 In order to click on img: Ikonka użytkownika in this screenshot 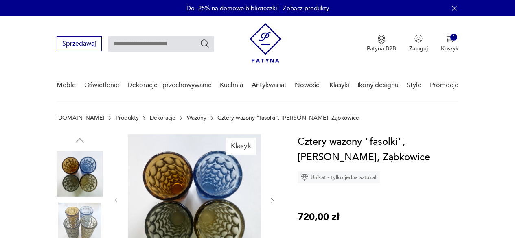, I will do `click(419, 39)`.